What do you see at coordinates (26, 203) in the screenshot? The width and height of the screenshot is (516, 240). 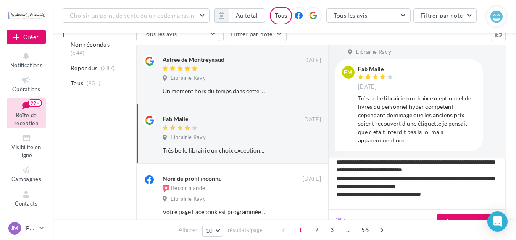 I see `span: Contacts` at bounding box center [26, 203].